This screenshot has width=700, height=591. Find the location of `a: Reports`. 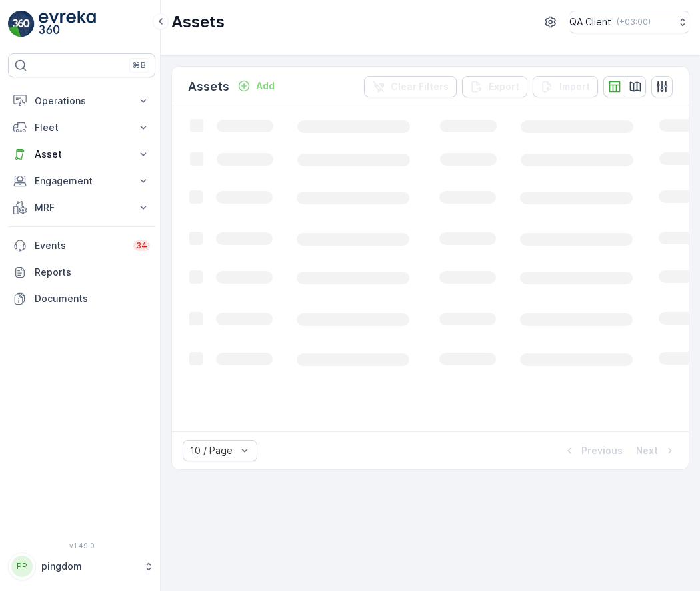

a: Reports is located at coordinates (82, 272).